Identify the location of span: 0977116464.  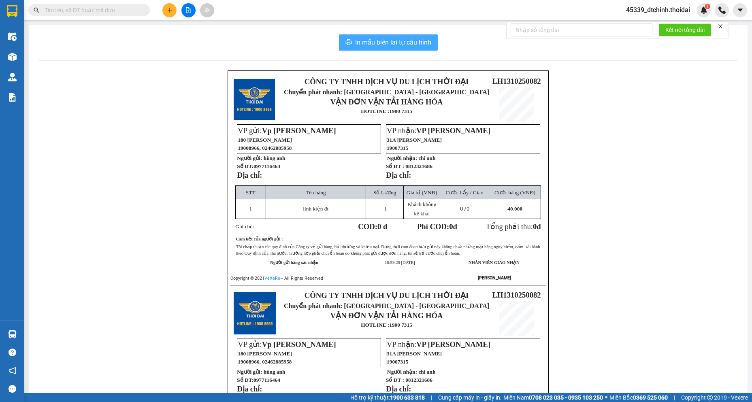
(267, 166).